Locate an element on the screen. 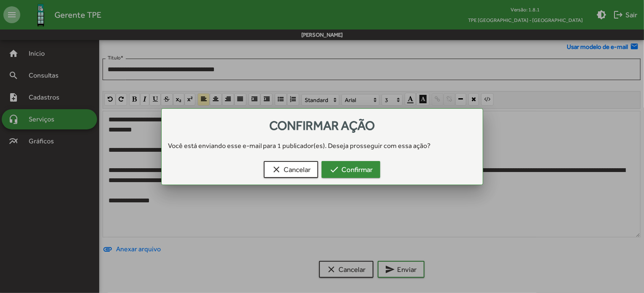 This screenshot has width=644, height=293. span: Confirmar is located at coordinates (351, 170).